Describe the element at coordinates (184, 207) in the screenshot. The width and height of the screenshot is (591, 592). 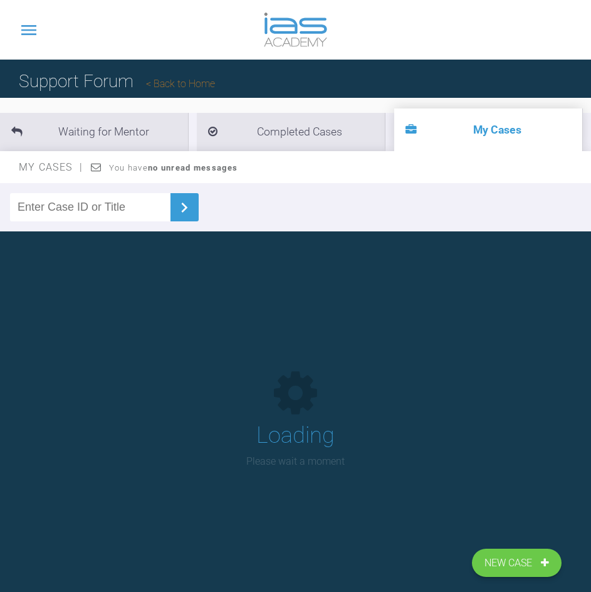
I see `img: chevronRight.28bd32b0.svg` at that location.